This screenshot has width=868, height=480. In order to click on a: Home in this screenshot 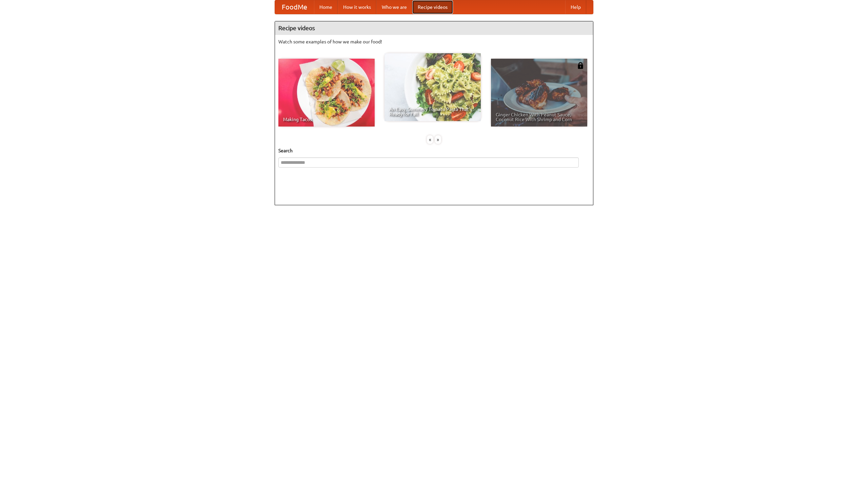, I will do `click(326, 7)`.